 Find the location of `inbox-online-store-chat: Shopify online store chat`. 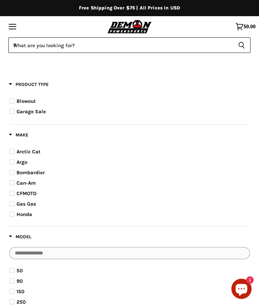

inbox-online-store-chat: Shopify online store chat is located at coordinates (241, 289).